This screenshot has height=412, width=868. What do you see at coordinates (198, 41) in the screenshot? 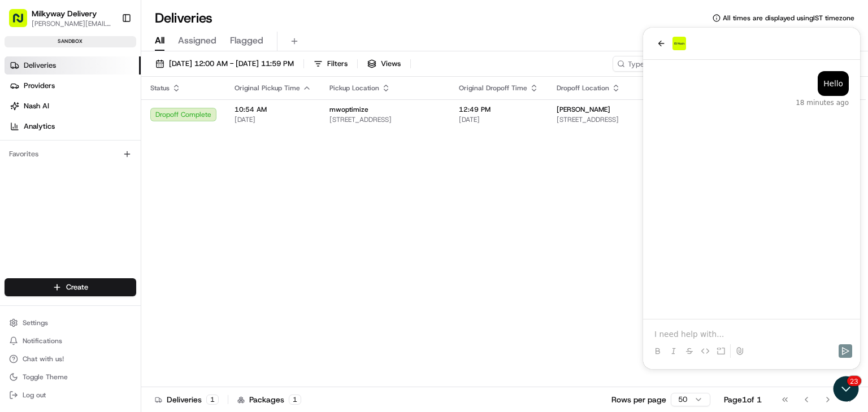
I see `span: Assigned` at bounding box center [198, 41].